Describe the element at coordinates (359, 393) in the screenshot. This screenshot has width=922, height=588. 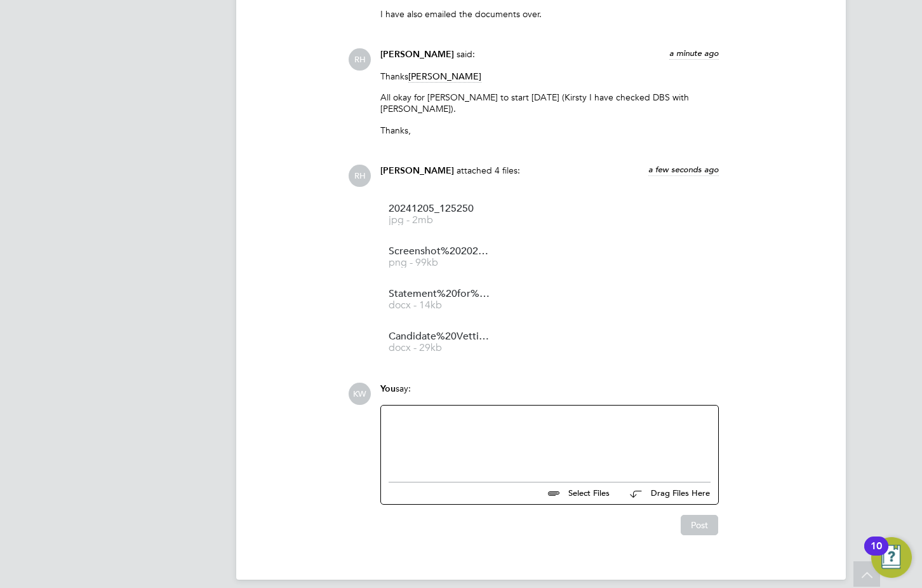
I see `span: KW` at that location.